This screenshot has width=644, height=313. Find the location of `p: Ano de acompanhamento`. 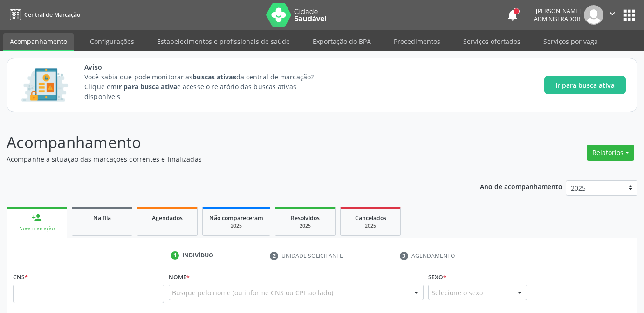

p: Ano de acompanhamento is located at coordinates (521, 186).